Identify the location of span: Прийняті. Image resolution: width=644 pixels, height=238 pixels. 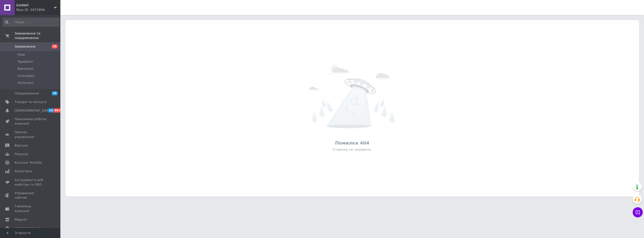
(25, 62).